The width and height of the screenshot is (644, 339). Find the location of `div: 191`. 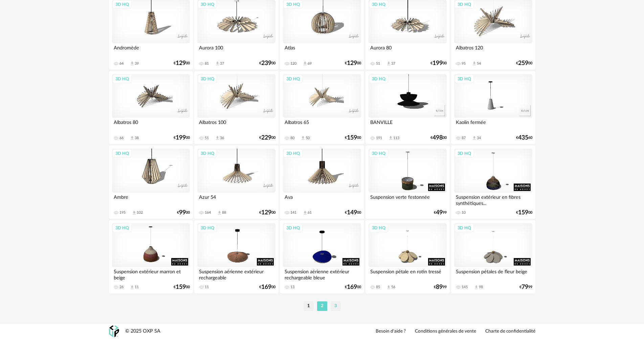

div: 191 is located at coordinates (379, 138).